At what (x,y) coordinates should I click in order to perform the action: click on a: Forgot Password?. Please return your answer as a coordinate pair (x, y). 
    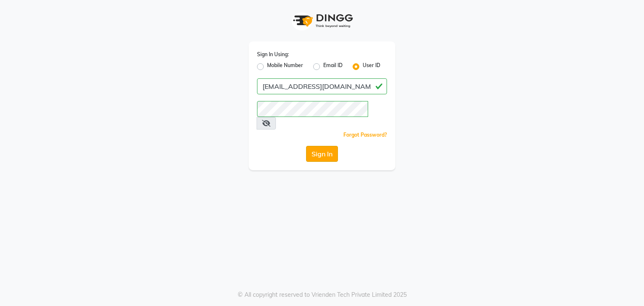
    Looking at the image, I should click on (365, 134).